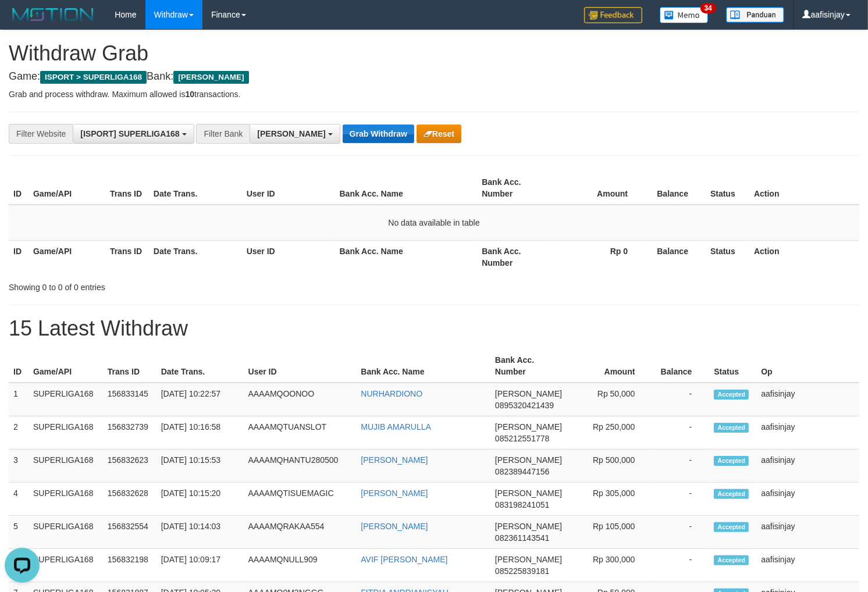 This screenshot has width=868, height=592. What do you see at coordinates (19, 466) in the screenshot?
I see `td: 3` at bounding box center [19, 466].